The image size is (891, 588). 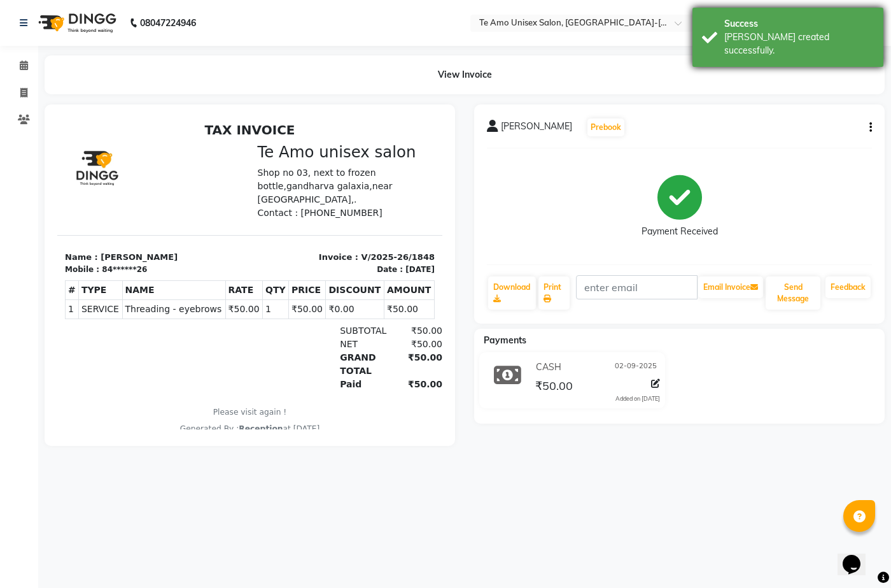 What do you see at coordinates (793, 293) in the screenshot?
I see `button: Send Message` at bounding box center [793, 293].